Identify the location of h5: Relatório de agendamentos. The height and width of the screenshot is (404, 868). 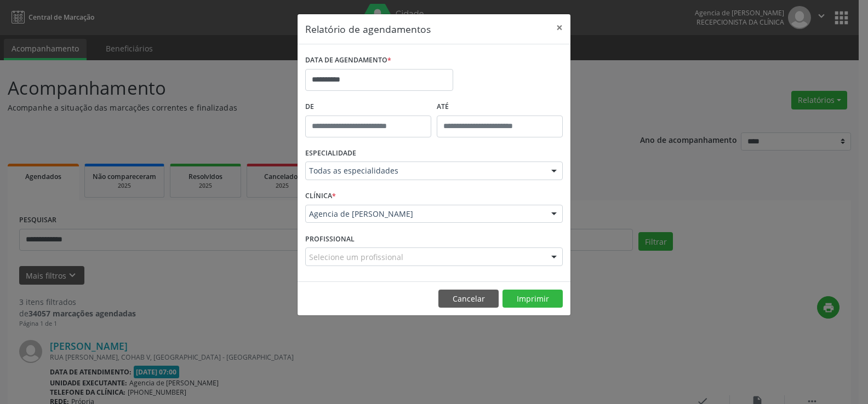
(368, 29).